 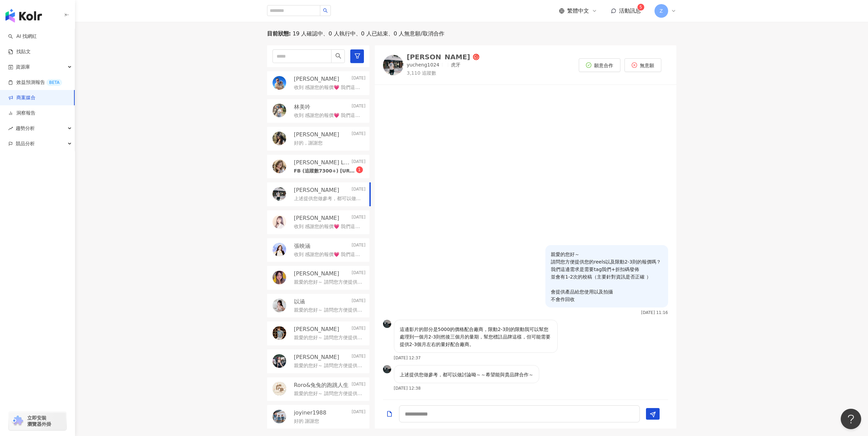 I want to click on p: 虎牙, so click(x=456, y=65).